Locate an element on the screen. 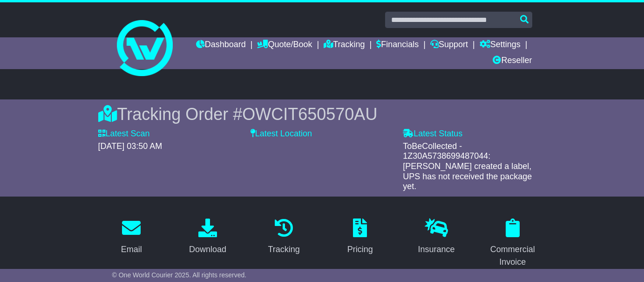  span: © One World Courier 2025. All rights reserved. is located at coordinates (180, 275).